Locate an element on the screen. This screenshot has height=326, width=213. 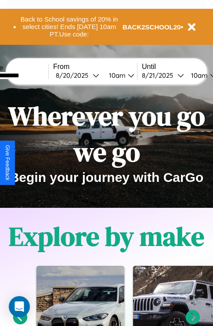
div: 8 / 20 / 2025 is located at coordinates (74, 75).